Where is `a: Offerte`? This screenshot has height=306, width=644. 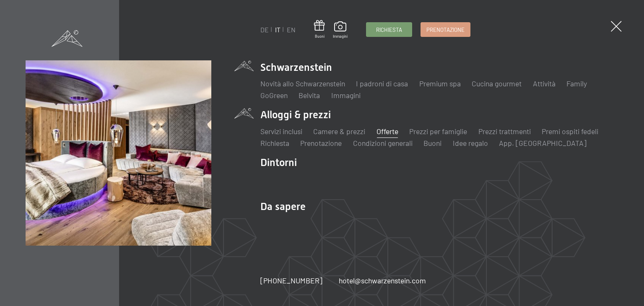 a: Offerte is located at coordinates (387, 131).